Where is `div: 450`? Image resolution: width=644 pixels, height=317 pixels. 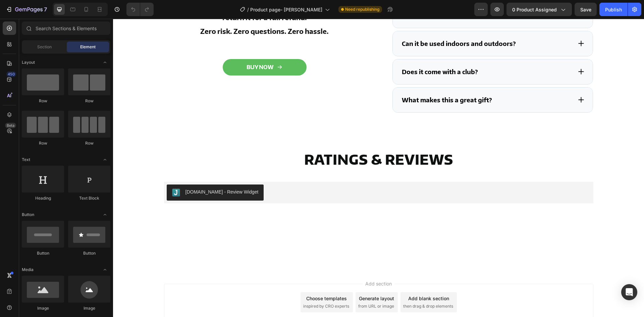
div: 450 is located at coordinates (11, 74).